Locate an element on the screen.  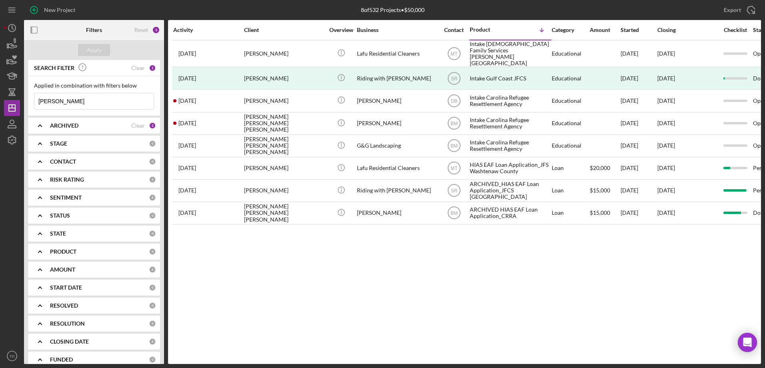
button: New Project is located at coordinates (54, 10).